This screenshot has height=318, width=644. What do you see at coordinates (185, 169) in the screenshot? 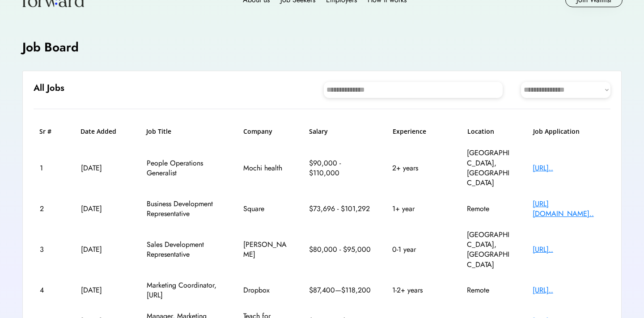
I see `div: People Operations Generalist` at bounding box center [185, 169].